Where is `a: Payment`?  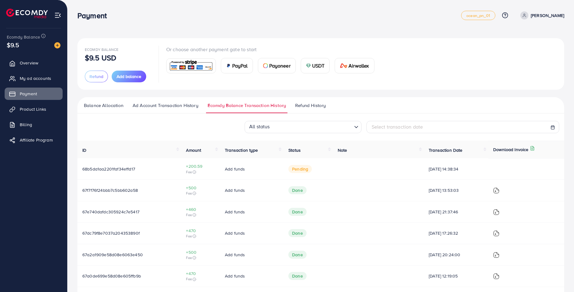
a: Payment is located at coordinates (34, 94).